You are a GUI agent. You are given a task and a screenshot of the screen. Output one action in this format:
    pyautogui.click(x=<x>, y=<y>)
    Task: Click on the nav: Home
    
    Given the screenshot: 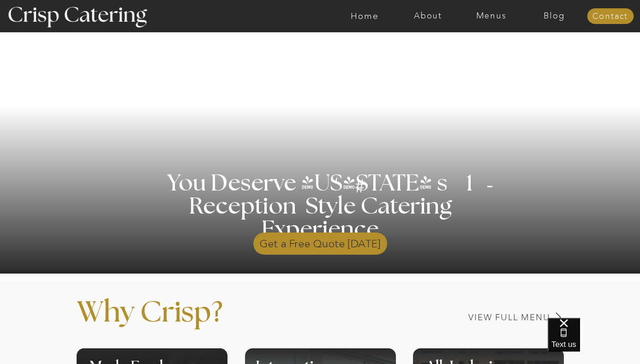 What is the action you would take?
    pyautogui.click(x=365, y=16)
    